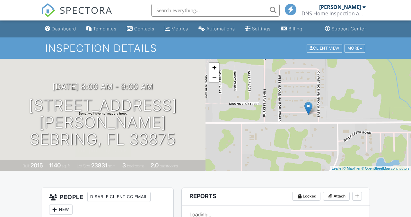 The width and height of the screenshot is (411, 217). What do you see at coordinates (135, 166) in the screenshot?
I see `span: bedrooms` at bounding box center [135, 166].